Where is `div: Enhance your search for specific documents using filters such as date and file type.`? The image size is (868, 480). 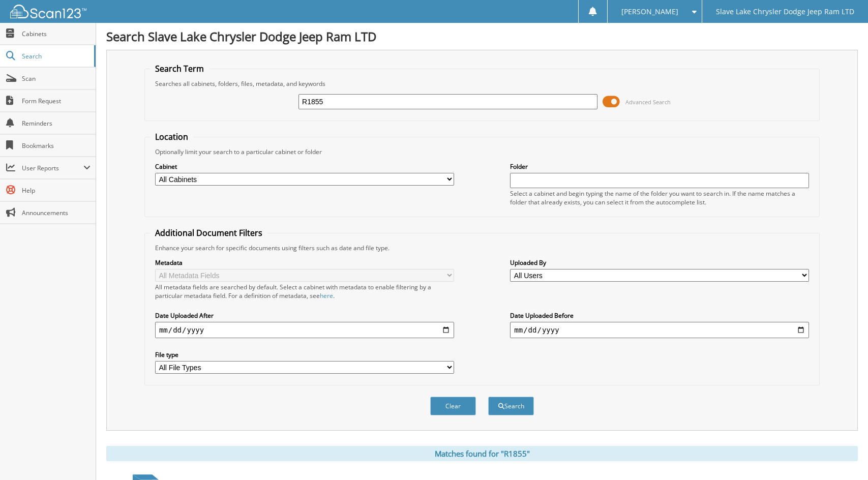
div: Enhance your search for specific documents using filters such as date and file type. is located at coordinates (482, 247).